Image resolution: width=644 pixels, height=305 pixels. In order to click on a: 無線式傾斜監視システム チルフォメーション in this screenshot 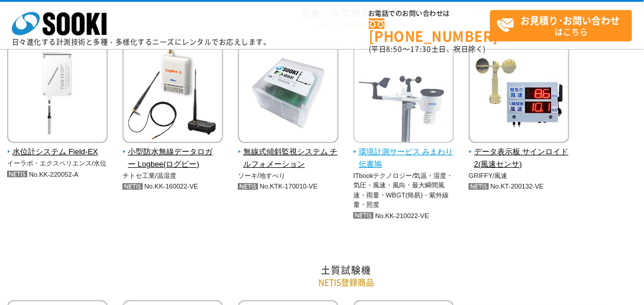, I will do `click(288, 152)`.